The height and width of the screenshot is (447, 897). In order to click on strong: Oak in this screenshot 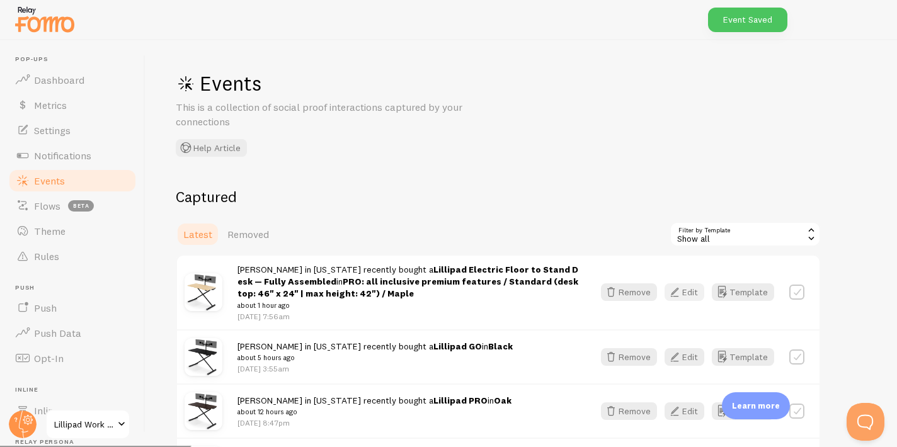, I will do `click(503, 401)`.